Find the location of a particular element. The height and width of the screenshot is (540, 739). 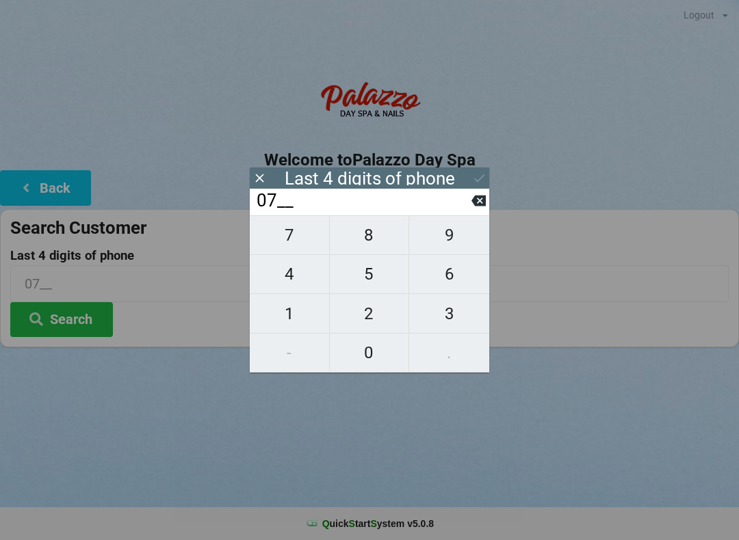

span: 7 is located at coordinates (289, 235).